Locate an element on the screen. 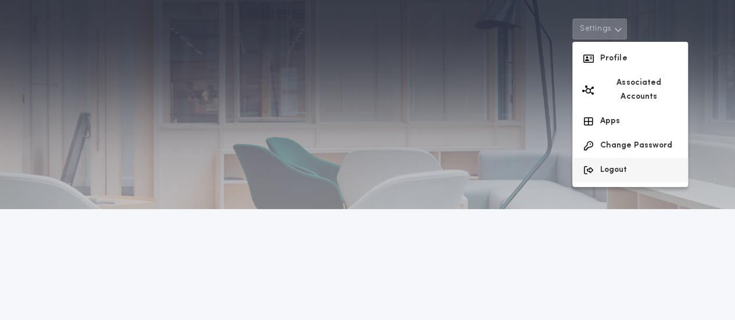  button: Associated Accounts is located at coordinates (630, 90).